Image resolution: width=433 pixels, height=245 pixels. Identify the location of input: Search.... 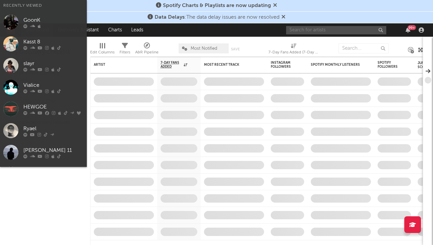
(364, 48).